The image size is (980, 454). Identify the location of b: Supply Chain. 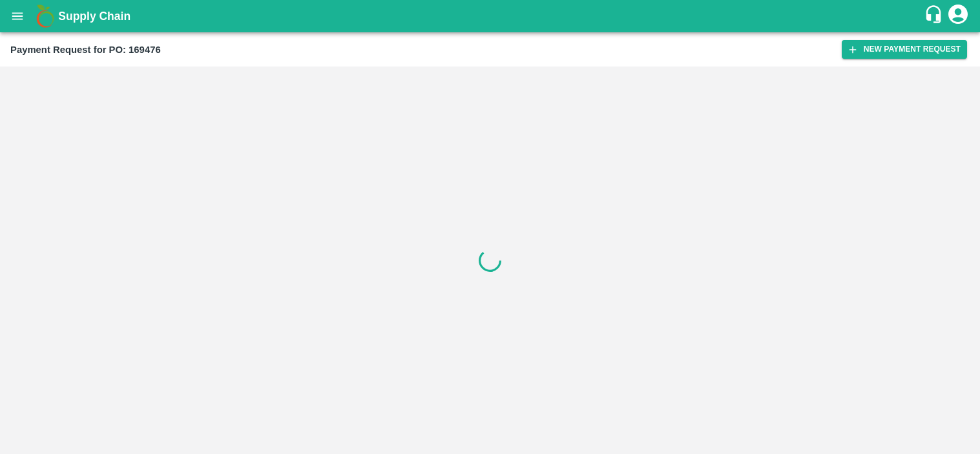
(95, 16).